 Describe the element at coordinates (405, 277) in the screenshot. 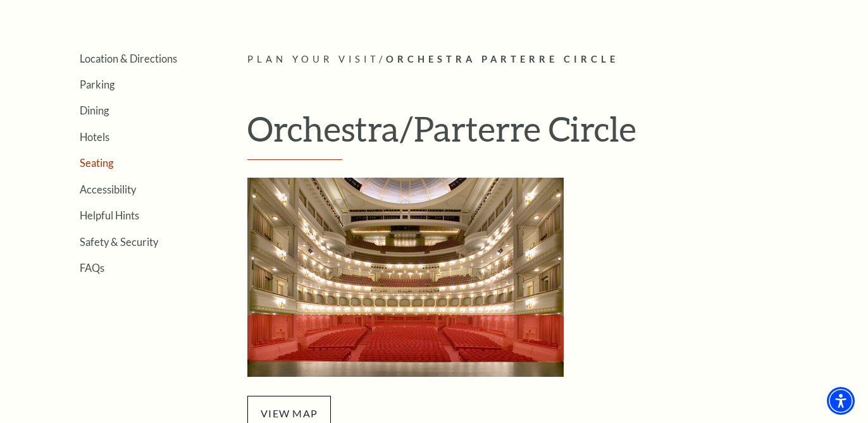

I see `img: Orchestra/Parterre Circle Seating Map` at that location.